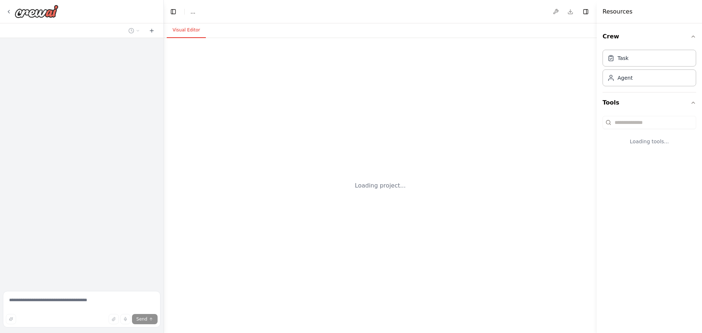  What do you see at coordinates (193, 12) in the screenshot?
I see `nav: breadcrumb` at bounding box center [193, 12].